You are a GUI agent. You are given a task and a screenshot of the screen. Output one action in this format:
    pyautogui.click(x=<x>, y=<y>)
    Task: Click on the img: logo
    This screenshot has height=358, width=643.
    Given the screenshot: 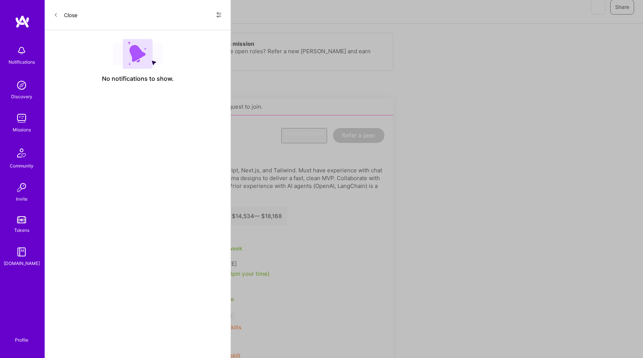 What is the action you would take?
    pyautogui.click(x=22, y=22)
    